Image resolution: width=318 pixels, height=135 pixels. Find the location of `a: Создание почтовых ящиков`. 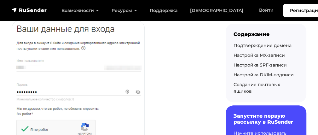

a: Создание почтовых ящиков is located at coordinates (257, 88).